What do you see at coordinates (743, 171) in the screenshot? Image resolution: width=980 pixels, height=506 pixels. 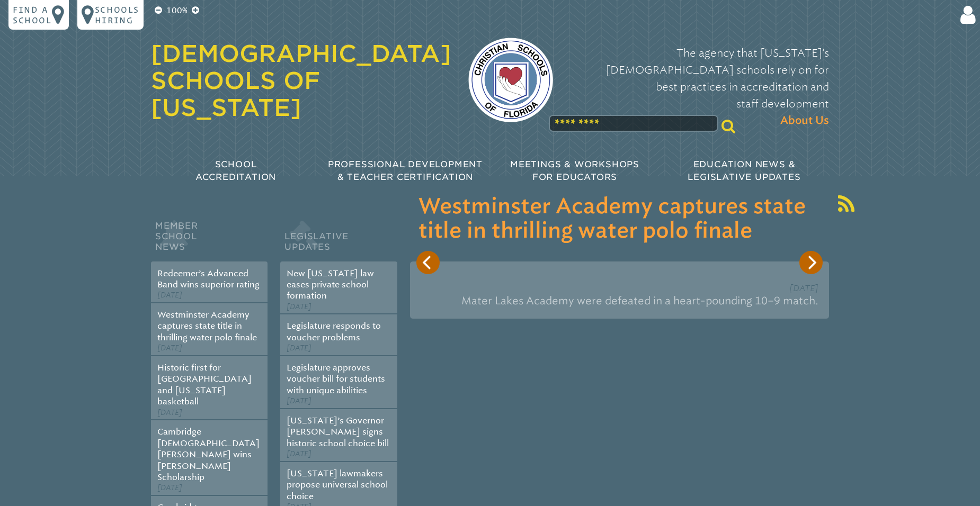 I see `span: Education News & Legislative Updates` at bounding box center [743, 171].